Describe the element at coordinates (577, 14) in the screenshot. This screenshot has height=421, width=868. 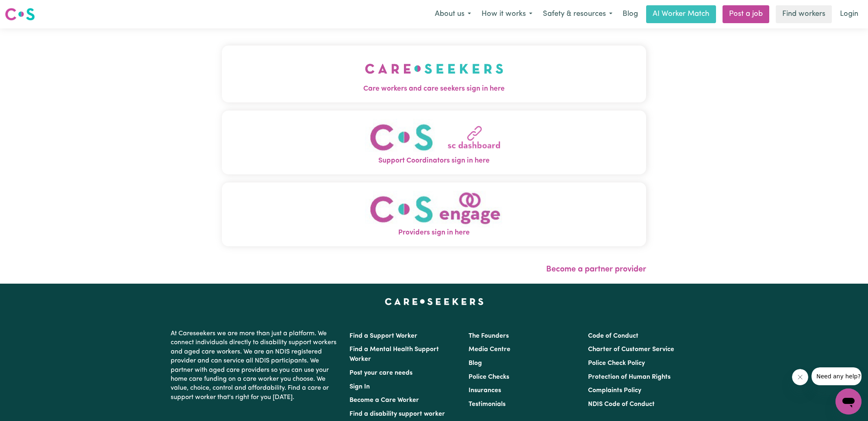
I see `button: Safety & resources` at that location.